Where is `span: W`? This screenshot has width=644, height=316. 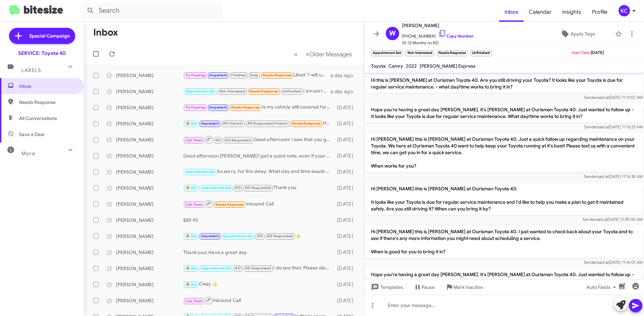 span: W is located at coordinates (393, 34).